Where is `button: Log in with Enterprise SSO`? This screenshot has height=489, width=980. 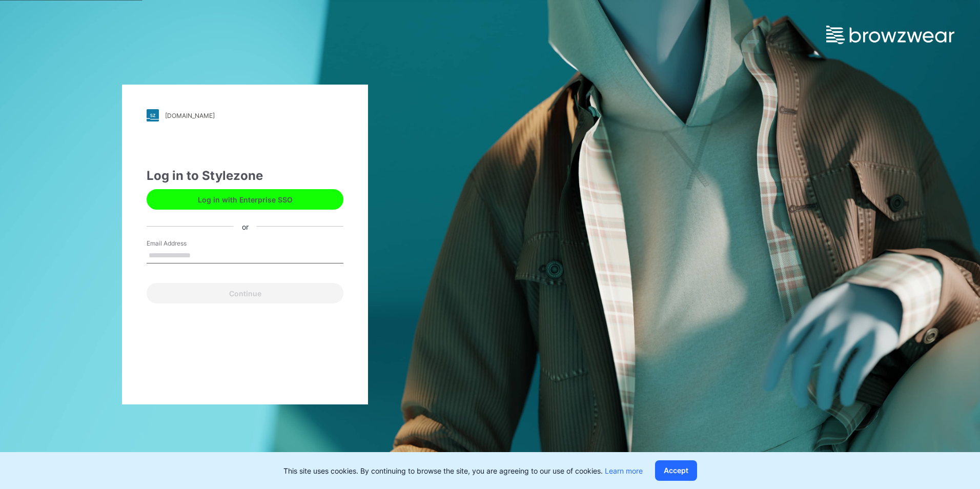 button: Log in with Enterprise SSO is located at coordinates (245, 199).